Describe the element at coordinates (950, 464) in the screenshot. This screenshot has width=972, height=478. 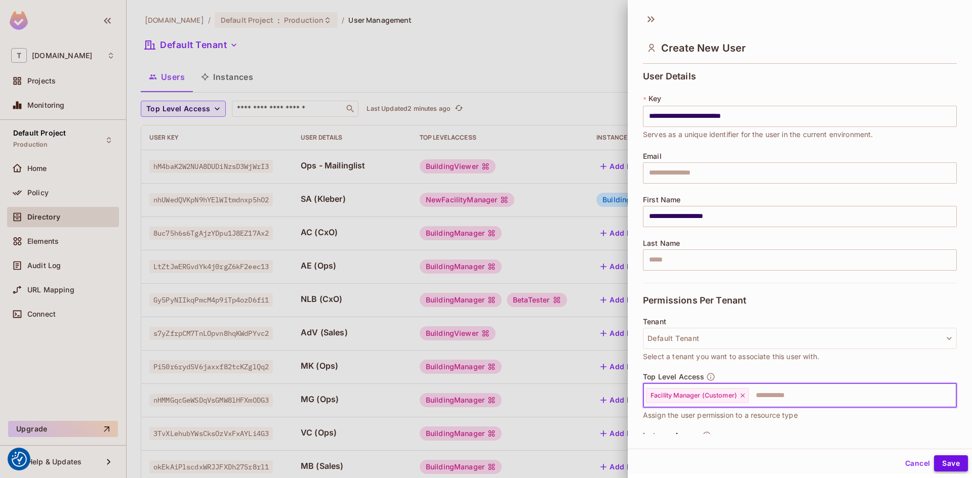
I see `button: Save` at that location.